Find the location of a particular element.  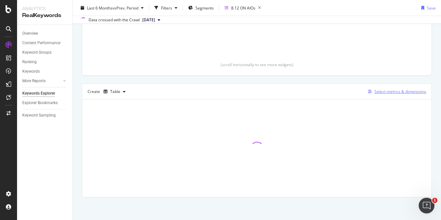

a: Keywords Explorer is located at coordinates (45, 93).